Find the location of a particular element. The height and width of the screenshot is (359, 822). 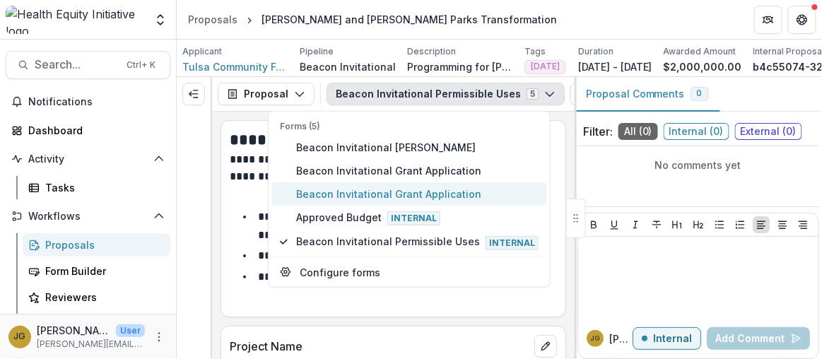

button: Align Left is located at coordinates (762, 225).